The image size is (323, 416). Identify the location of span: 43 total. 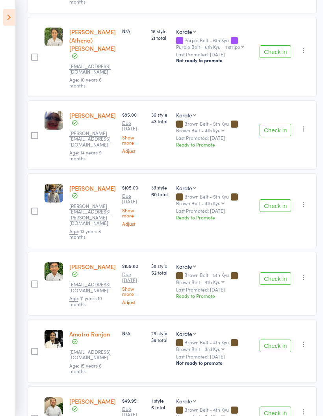
(160, 121).